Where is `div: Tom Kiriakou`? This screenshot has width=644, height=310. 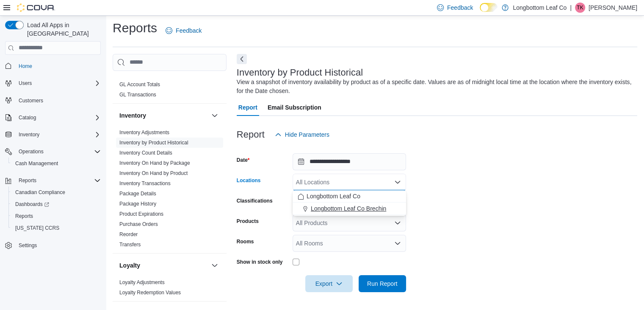 div: Tom Kiriakou is located at coordinates (580, 7).